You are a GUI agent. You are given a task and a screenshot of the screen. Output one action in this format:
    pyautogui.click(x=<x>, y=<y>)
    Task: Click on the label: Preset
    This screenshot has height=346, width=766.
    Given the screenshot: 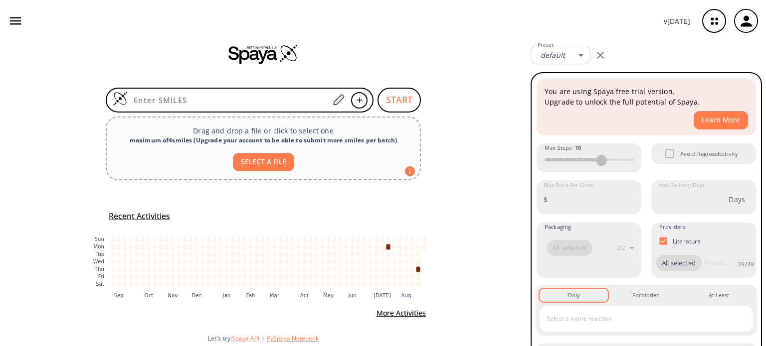 What is the action you would take?
    pyautogui.click(x=545, y=45)
    